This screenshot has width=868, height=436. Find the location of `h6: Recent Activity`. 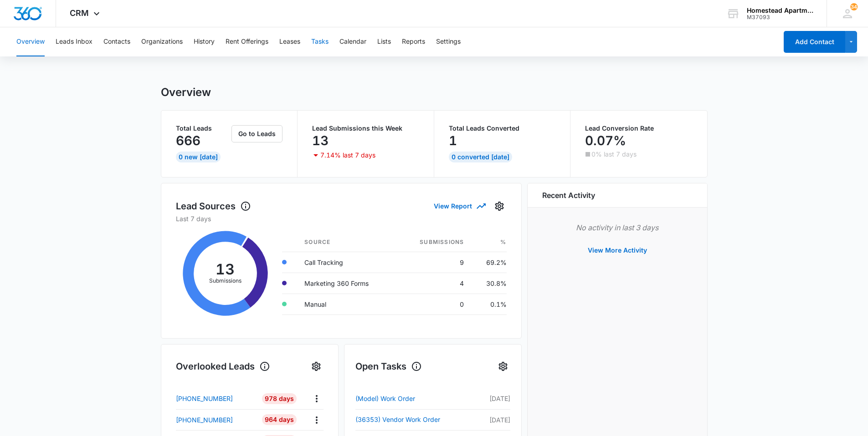

h6: Recent Activity is located at coordinates (569, 196).